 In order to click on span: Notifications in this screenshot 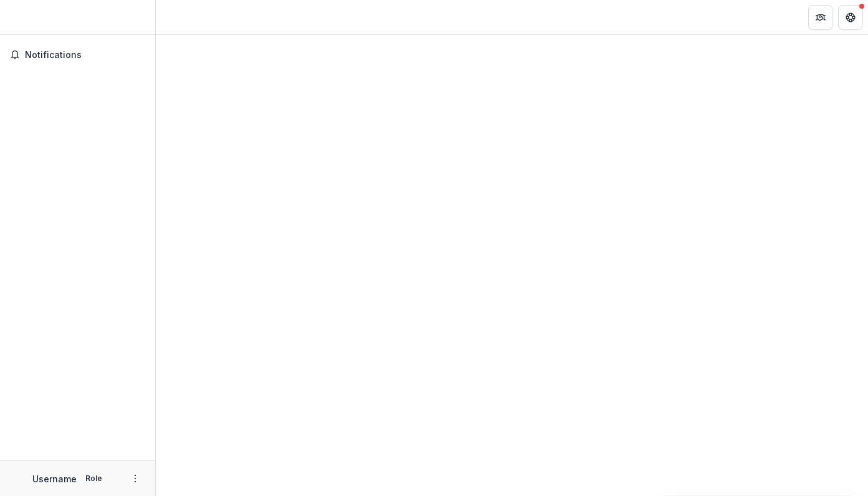, I will do `click(85, 55)`.